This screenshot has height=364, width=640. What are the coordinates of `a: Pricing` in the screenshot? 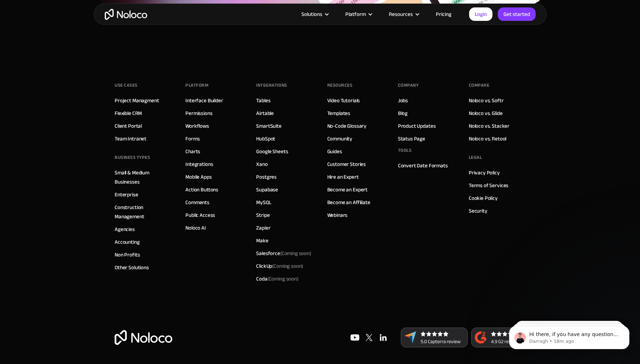 It's located at (444, 14).